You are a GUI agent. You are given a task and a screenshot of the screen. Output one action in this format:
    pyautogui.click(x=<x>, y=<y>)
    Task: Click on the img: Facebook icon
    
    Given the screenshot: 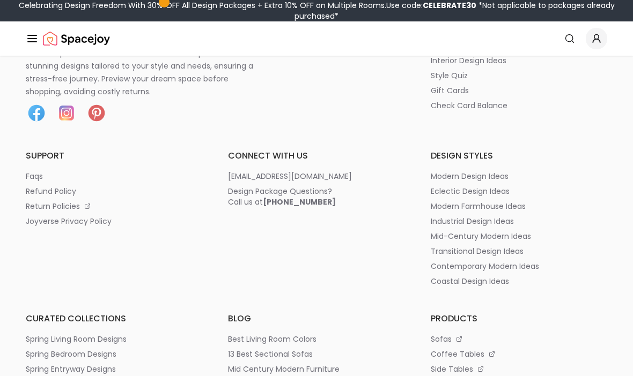 What is the action you would take?
    pyautogui.click(x=36, y=113)
    